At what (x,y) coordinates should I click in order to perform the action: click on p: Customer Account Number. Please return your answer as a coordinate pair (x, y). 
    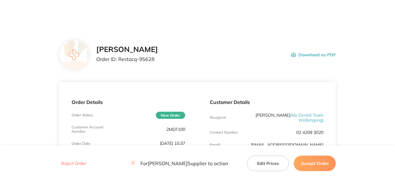
    Looking at the image, I should click on (91, 129).